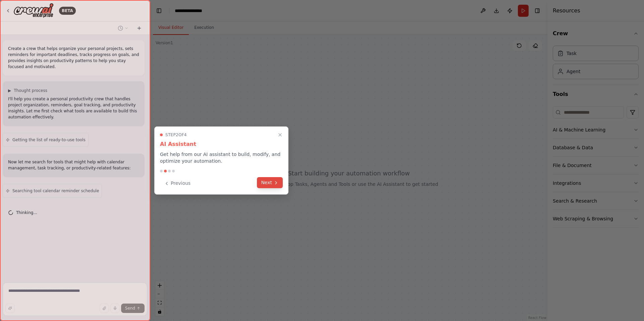 This screenshot has width=644, height=321. I want to click on p: Get help from our AI assistant to build, modify, and optimize your automation., so click(222, 158).